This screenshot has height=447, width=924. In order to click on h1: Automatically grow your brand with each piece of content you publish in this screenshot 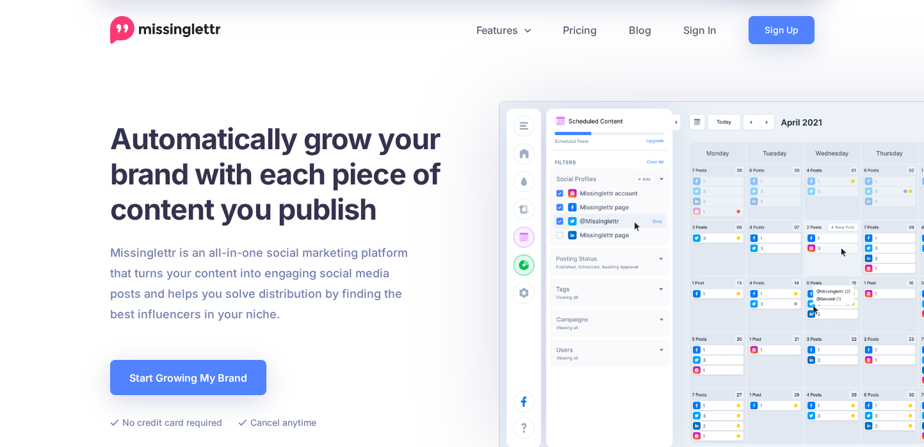, I will do `click(291, 174)`.